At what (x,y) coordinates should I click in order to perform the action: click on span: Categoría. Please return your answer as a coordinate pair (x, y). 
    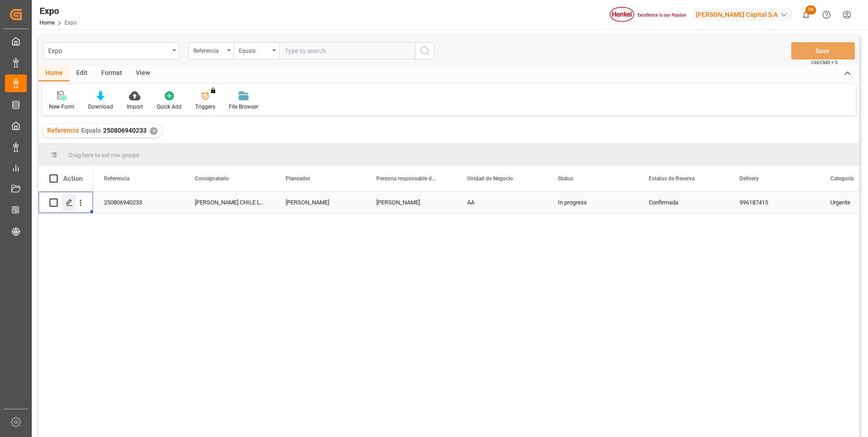
    Looking at the image, I should click on (842, 178).